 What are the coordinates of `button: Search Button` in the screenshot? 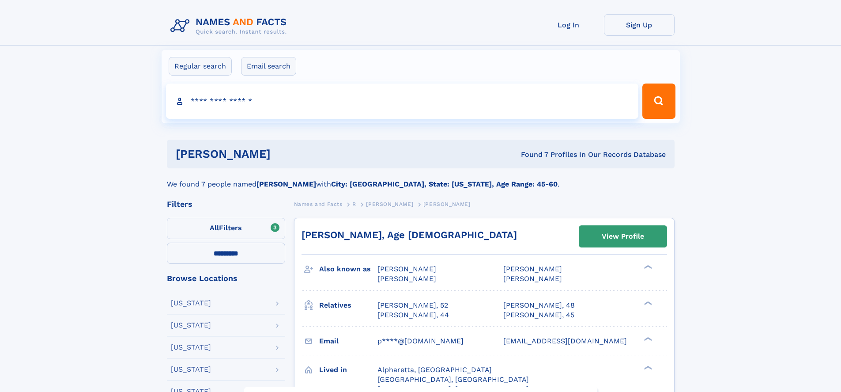 It's located at (659, 101).